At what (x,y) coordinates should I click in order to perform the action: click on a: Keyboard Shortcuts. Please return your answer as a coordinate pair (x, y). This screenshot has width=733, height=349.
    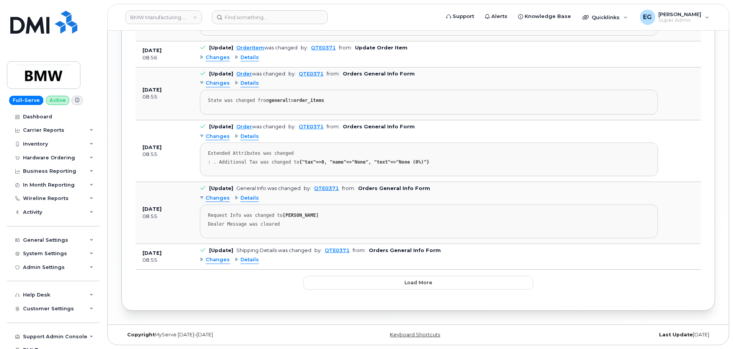
    Looking at the image, I should click on (415, 334).